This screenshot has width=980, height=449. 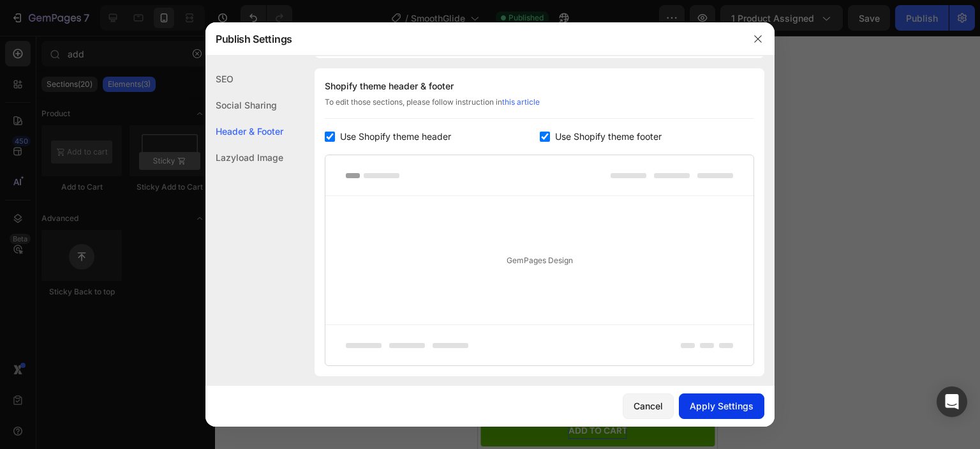 What do you see at coordinates (245, 79) in the screenshot?
I see `div: SEO` at bounding box center [245, 79].